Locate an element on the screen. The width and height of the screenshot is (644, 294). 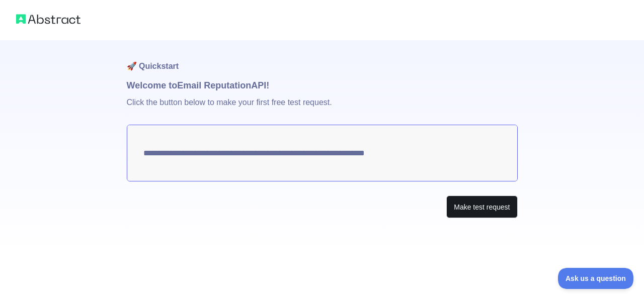
img: Abstract logo is located at coordinates (48, 19).